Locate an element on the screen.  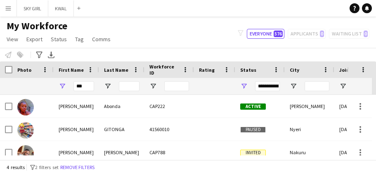
a: Comms is located at coordinates (101, 39).